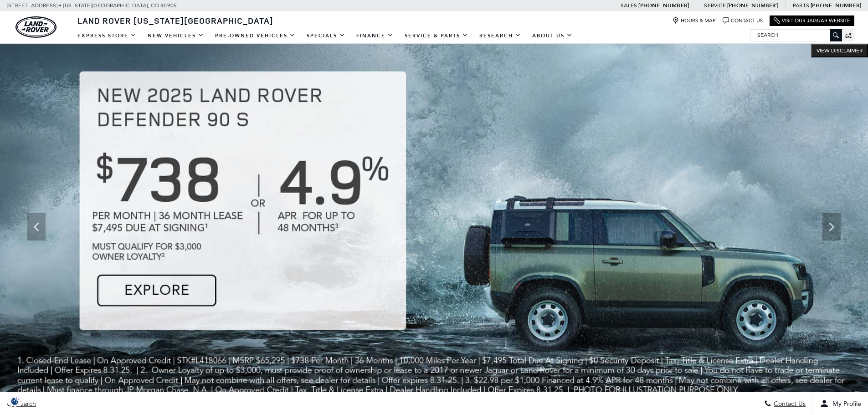 This screenshot has width=868, height=415. I want to click on nav: Main Navigation, so click(325, 35).